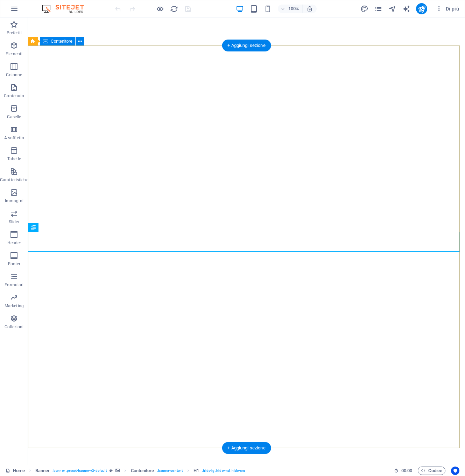 This screenshot has width=465, height=476. What do you see at coordinates (393, 9) in the screenshot?
I see `i: Navigatore` at bounding box center [393, 9].